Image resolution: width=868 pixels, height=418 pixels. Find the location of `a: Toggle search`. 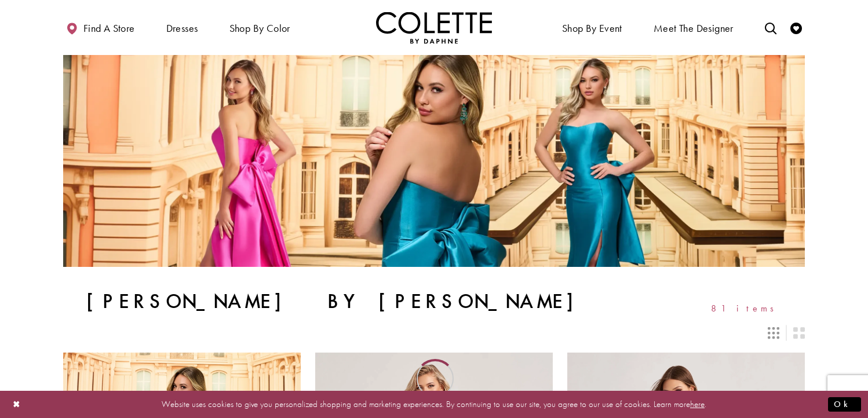

a: Toggle search is located at coordinates (771, 27).